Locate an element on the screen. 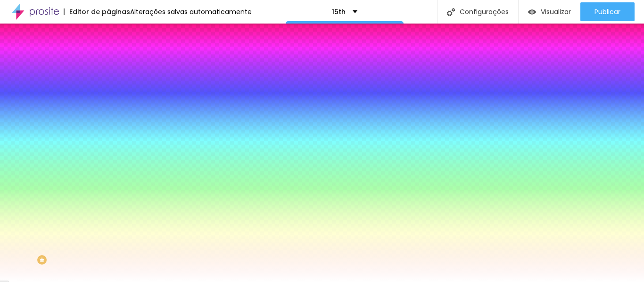  img: Icone is located at coordinates (451, 12).